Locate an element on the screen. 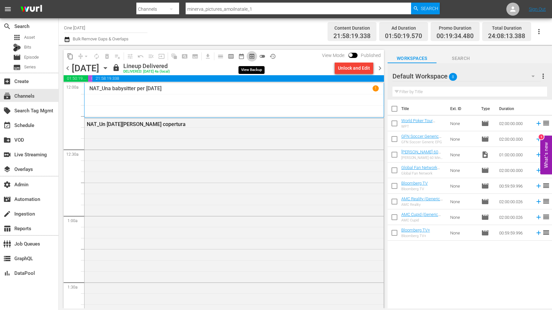 This screenshot has height=310, width=552. span: Loop Content is located at coordinates (97, 56).